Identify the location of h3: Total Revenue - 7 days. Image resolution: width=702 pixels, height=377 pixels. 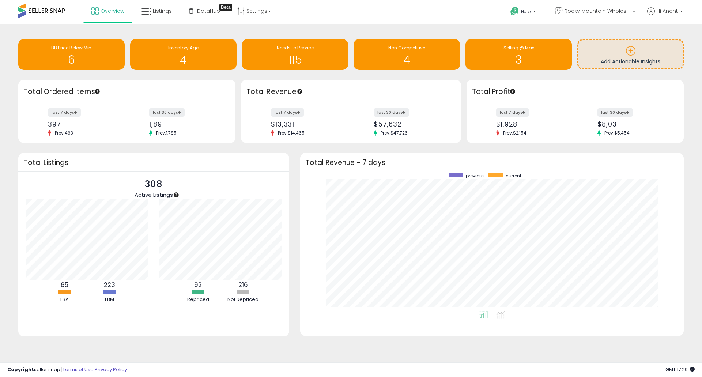
(492, 162).